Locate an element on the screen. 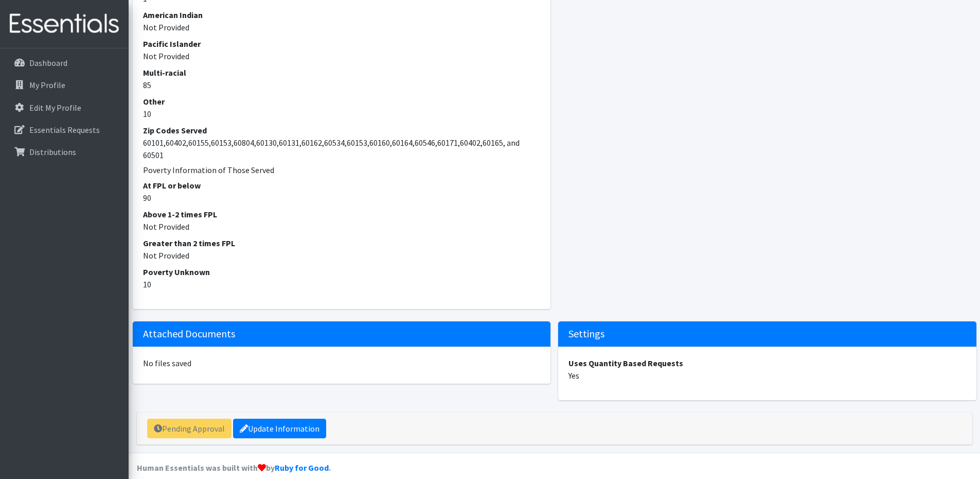  dt: Multi-racial is located at coordinates (342, 72).